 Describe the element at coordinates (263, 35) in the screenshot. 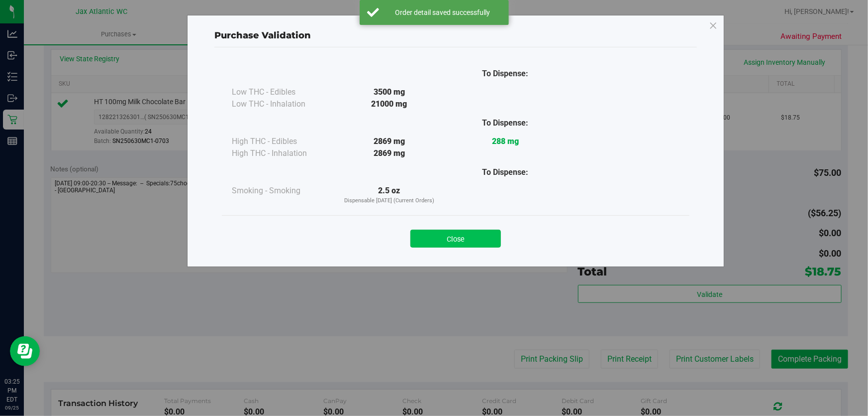

I see `span: Purchase Validation` at that location.